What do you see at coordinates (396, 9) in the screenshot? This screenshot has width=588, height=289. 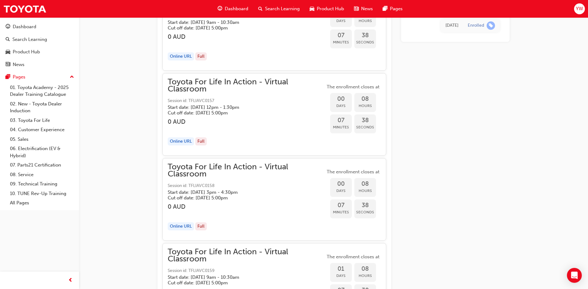 I see `span: Pages` at bounding box center [396, 9].